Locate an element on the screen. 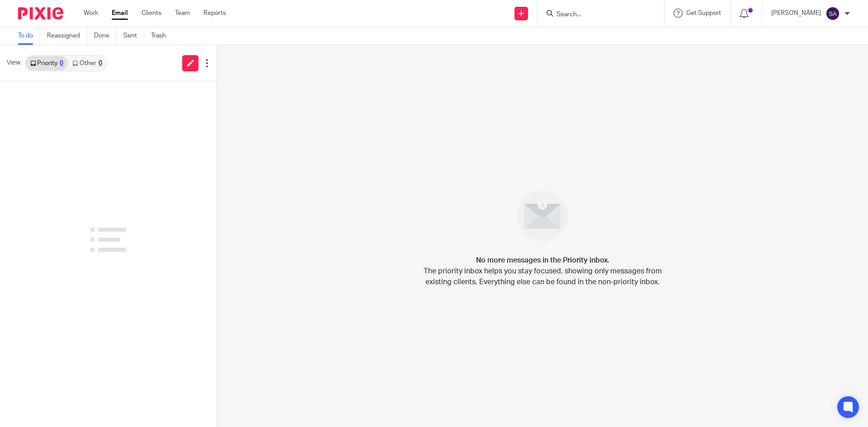  a: Reassigned is located at coordinates (67, 35).